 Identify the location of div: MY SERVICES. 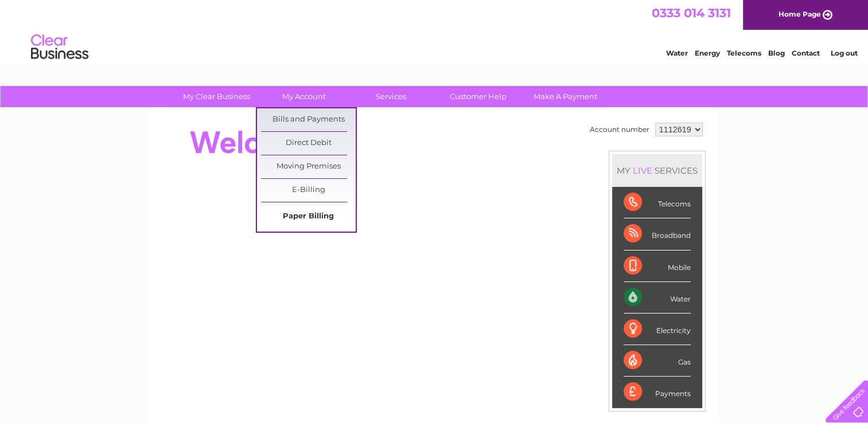
(657, 170).